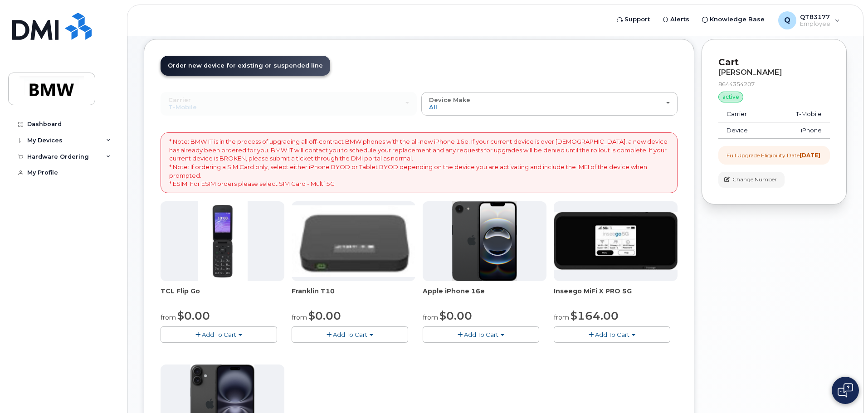  What do you see at coordinates (679, 20) in the screenshot?
I see `span: Alerts` at bounding box center [679, 20].